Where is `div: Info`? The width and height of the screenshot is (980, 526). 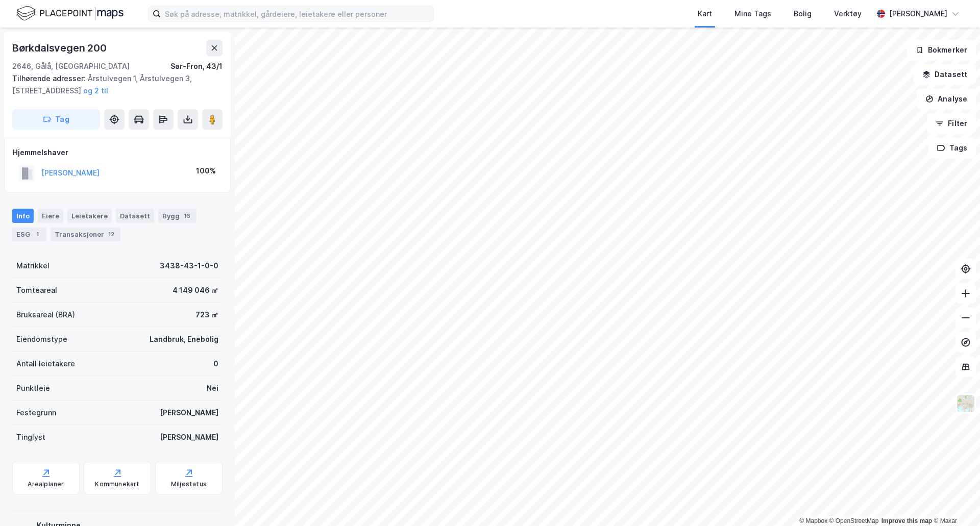 div: Info is located at coordinates (23, 215).